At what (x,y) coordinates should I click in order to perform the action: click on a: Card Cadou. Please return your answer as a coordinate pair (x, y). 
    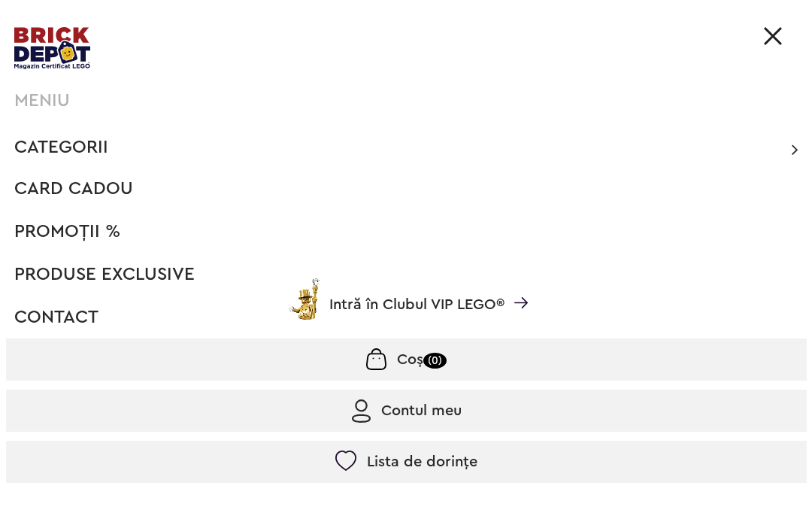
    Looking at the image, I should click on (74, 189).